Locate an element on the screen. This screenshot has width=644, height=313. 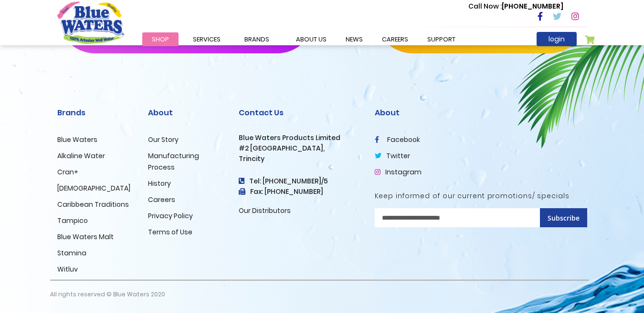
a: Stamina is located at coordinates (72, 253).